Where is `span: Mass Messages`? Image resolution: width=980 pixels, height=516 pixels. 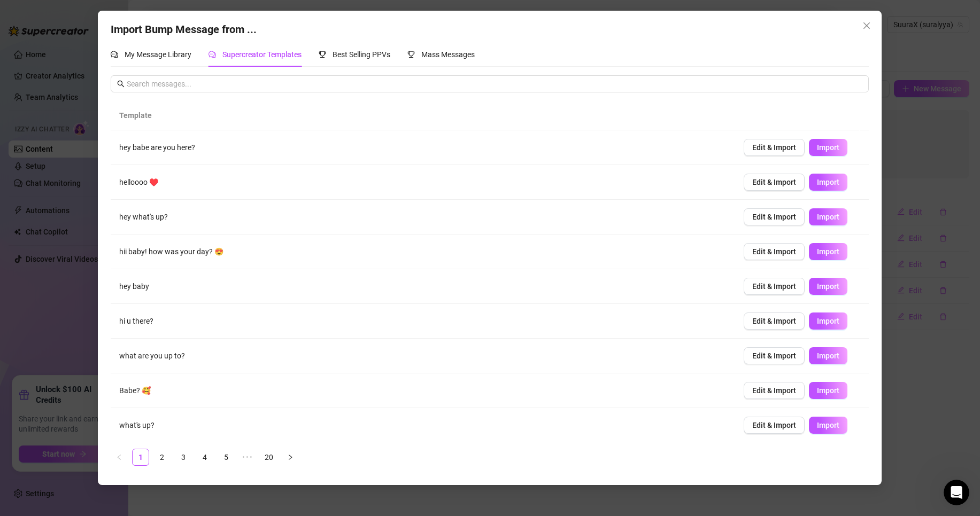 span: Mass Messages is located at coordinates (448, 55).